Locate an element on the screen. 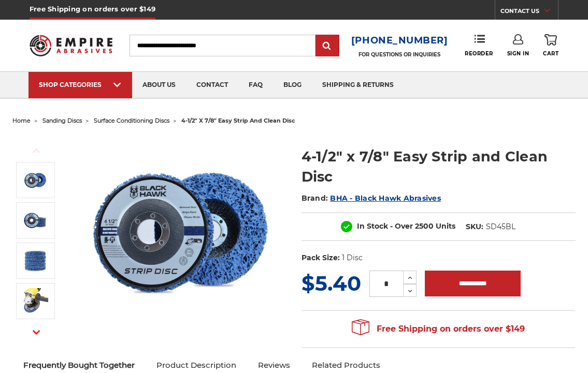 The height and width of the screenshot is (373, 588). span: Free Shipping on orders over $149 is located at coordinates (439, 330).